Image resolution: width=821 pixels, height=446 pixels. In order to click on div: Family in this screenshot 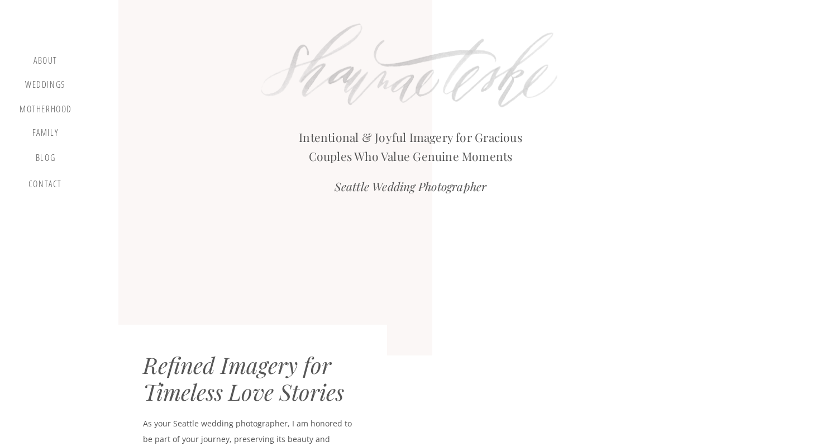, I will do `click(45, 135)`.